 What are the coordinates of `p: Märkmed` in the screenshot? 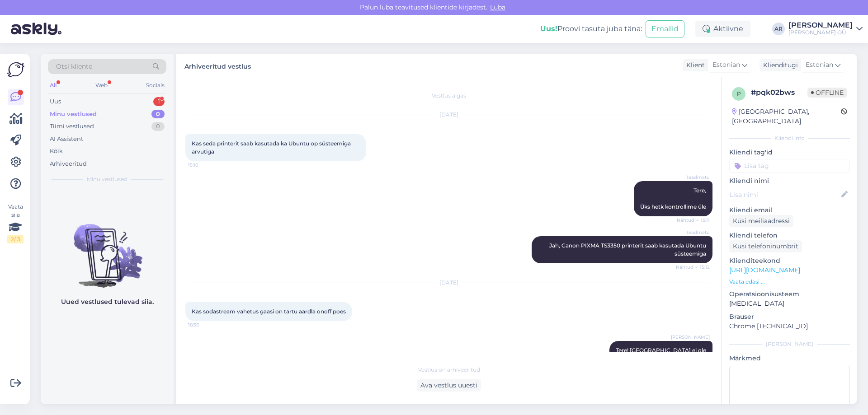 It's located at (789, 358).